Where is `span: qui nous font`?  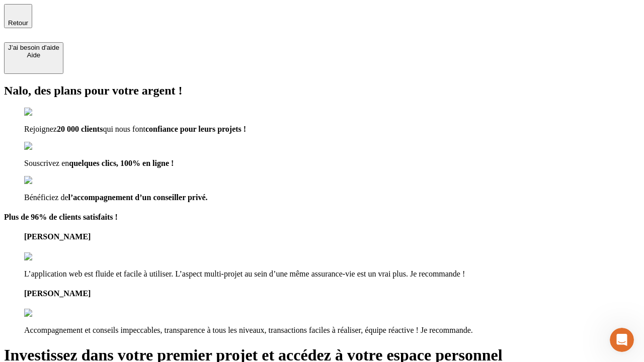 span: qui nous font is located at coordinates (124, 129).